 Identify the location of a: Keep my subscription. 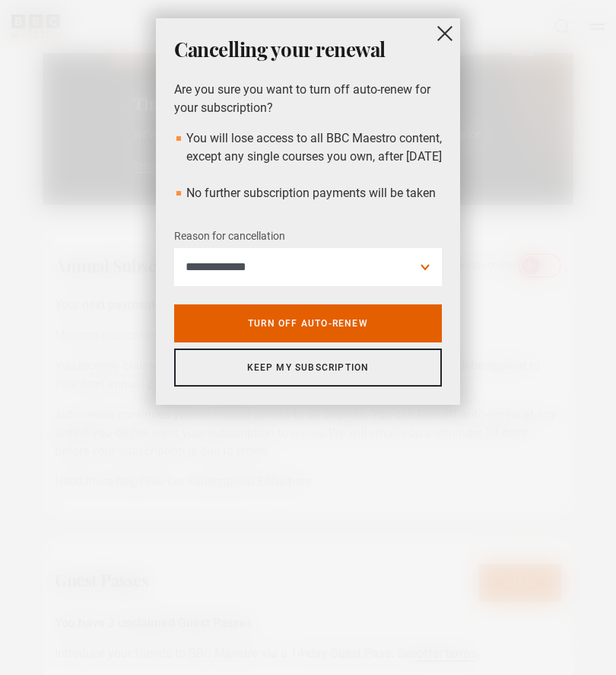
(308, 367).